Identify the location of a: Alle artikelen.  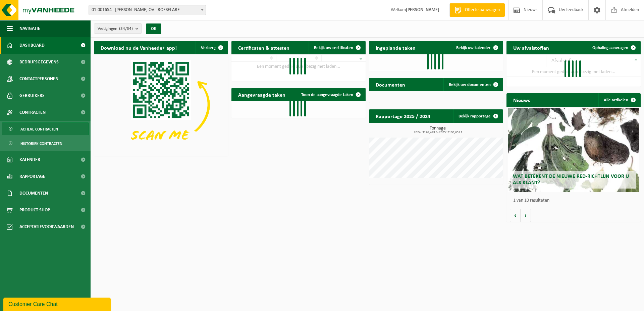
(619, 100).